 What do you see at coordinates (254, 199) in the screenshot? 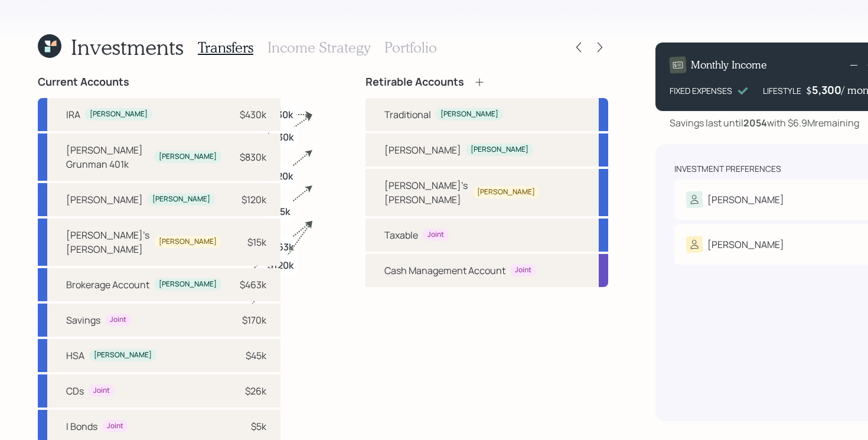
I see `div: $120k` at bounding box center [254, 199].